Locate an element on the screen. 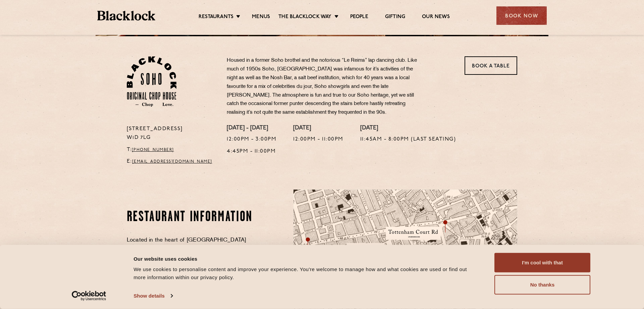 The height and width of the screenshot is (309, 644). button: I'm cool with that is located at coordinates (542, 262).